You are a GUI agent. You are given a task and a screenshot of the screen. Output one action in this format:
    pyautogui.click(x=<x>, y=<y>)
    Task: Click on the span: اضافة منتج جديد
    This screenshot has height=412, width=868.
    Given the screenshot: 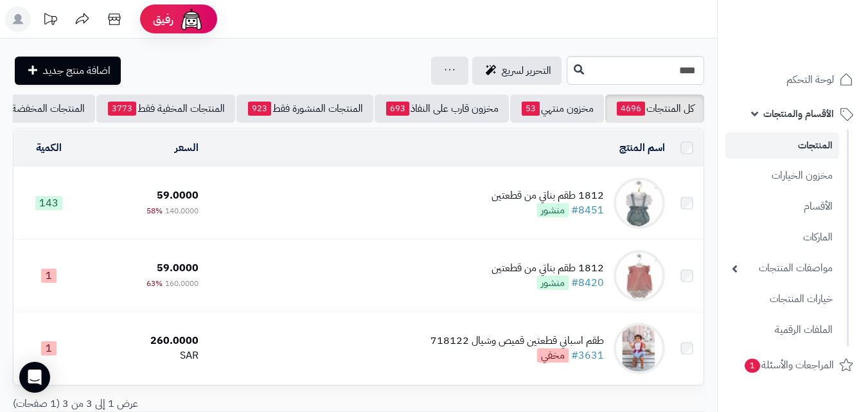 What is the action you would take?
    pyautogui.click(x=77, y=71)
    